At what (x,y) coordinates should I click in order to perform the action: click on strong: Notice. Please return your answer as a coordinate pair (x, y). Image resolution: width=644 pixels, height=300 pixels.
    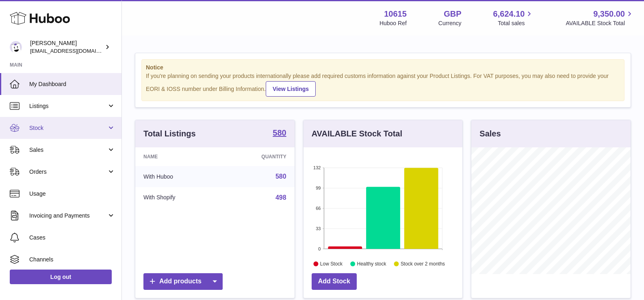
    Looking at the image, I should click on (383, 67).